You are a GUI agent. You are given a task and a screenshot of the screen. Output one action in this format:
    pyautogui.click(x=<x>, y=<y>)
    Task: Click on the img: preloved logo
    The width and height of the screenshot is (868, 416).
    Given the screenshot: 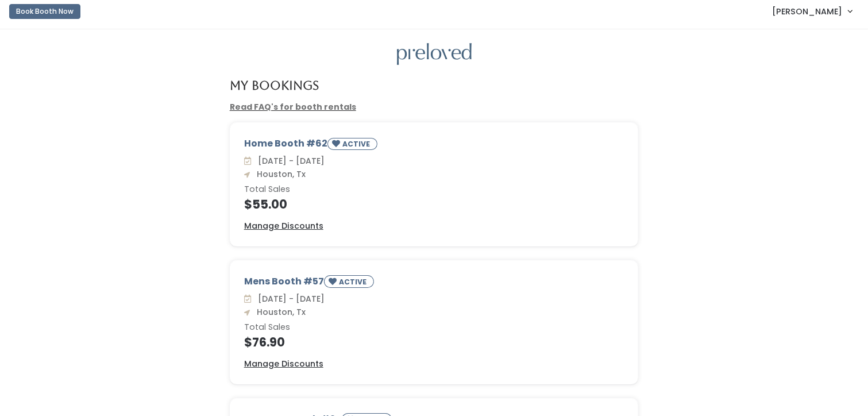 What is the action you would take?
    pyautogui.click(x=434, y=54)
    